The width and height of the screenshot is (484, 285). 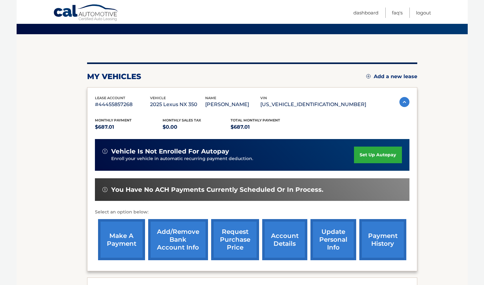 I want to click on p: 2025 Lexus NX 350, so click(x=178, y=104).